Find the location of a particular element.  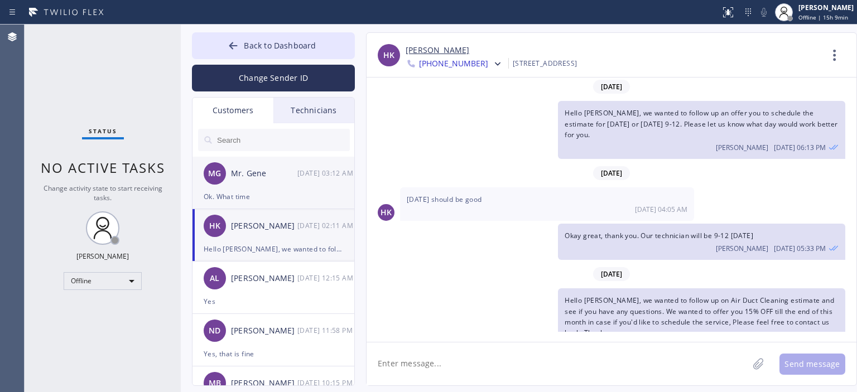

div: 09/02/2025 9:13 AM is located at coordinates (702, 130).